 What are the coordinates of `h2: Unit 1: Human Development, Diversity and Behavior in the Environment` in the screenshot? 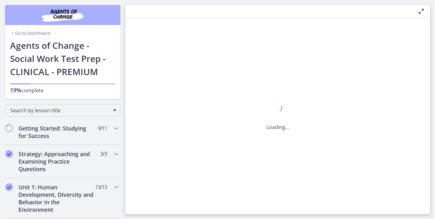 It's located at (57, 199).